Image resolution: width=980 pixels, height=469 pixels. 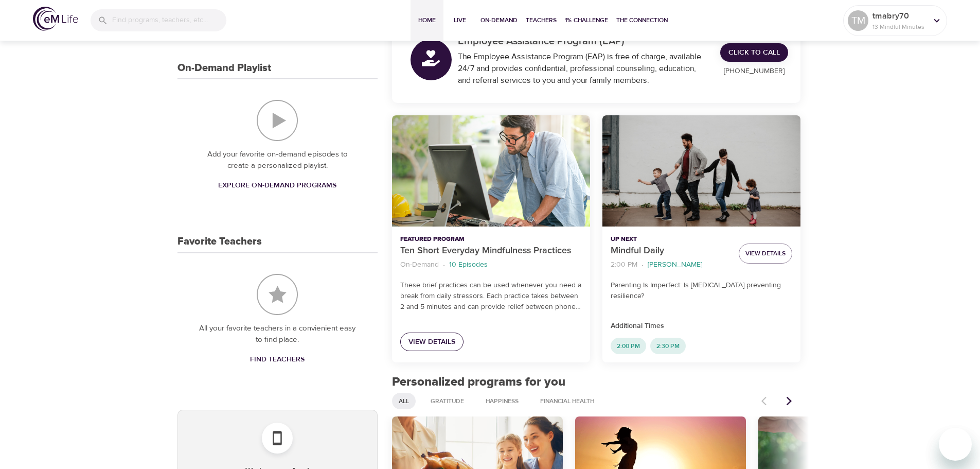 What do you see at coordinates (900, 27) in the screenshot?
I see `p: 13 Mindful Minutes` at bounding box center [900, 27].